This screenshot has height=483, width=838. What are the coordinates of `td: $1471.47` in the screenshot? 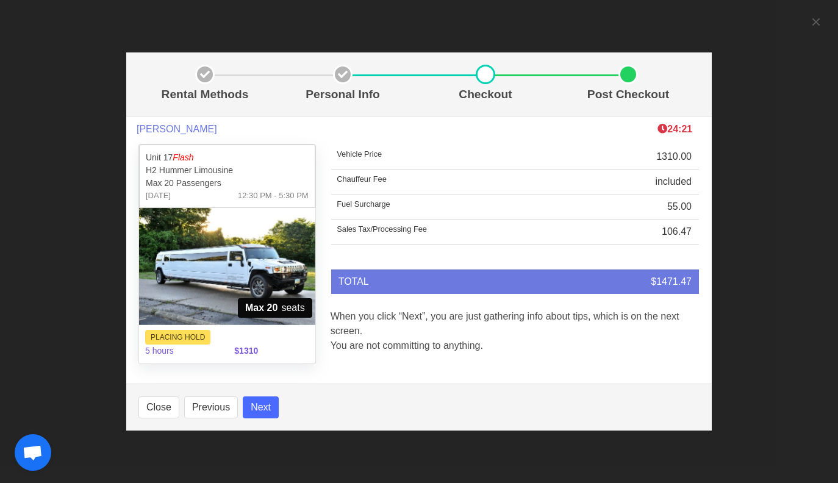 It's located at (634, 282).